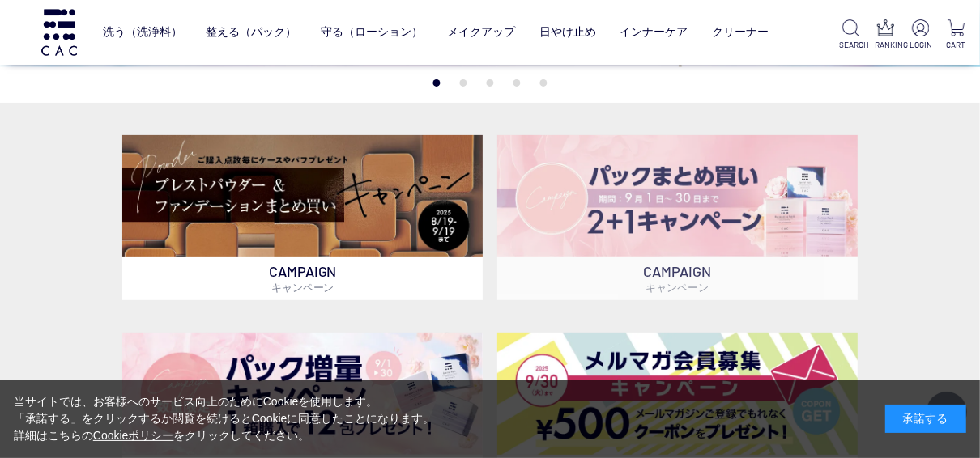  I want to click on p: RANKING, so click(885, 45).